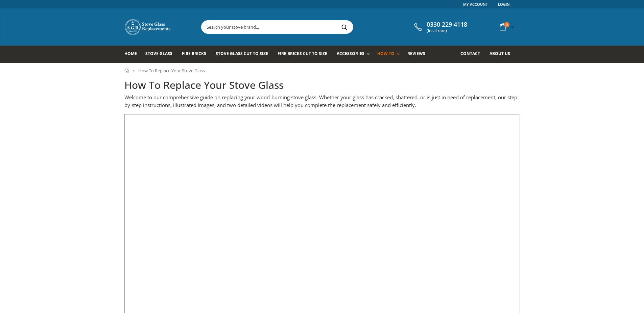 The width and height of the screenshot is (644, 313). I want to click on span: Stove Glass Cut To Size, so click(241, 54).